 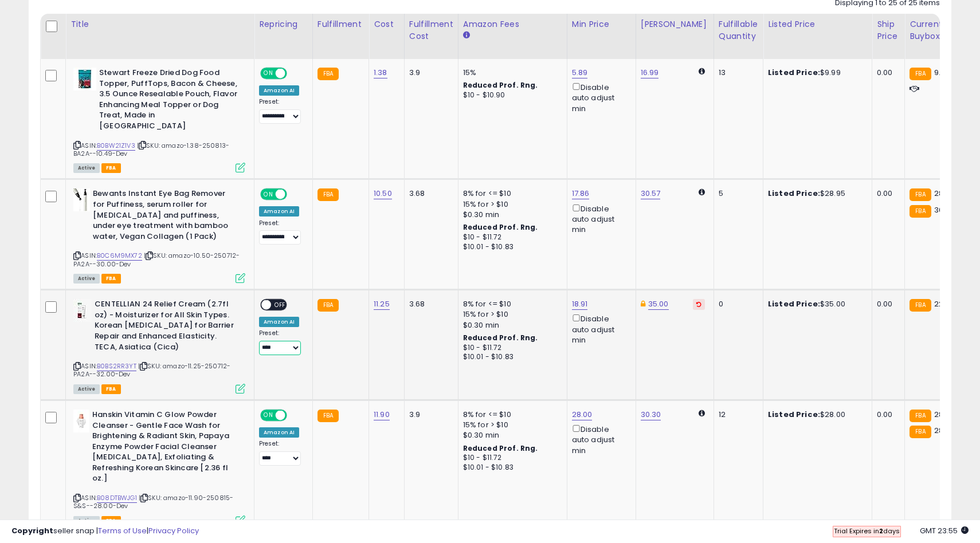 I want to click on img: 21wprGDxIEL._SL40_.jpg, so click(x=82, y=421).